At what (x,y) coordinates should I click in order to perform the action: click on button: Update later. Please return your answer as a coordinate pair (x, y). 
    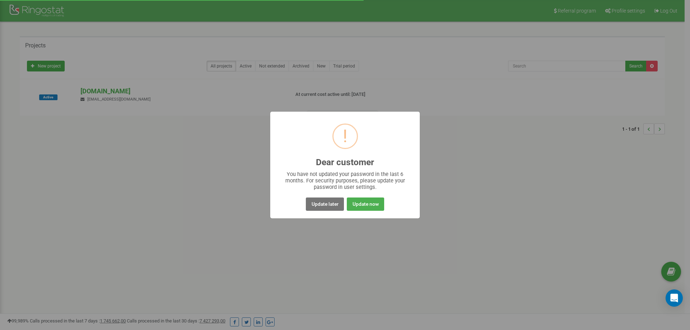
    Looking at the image, I should click on (325, 204).